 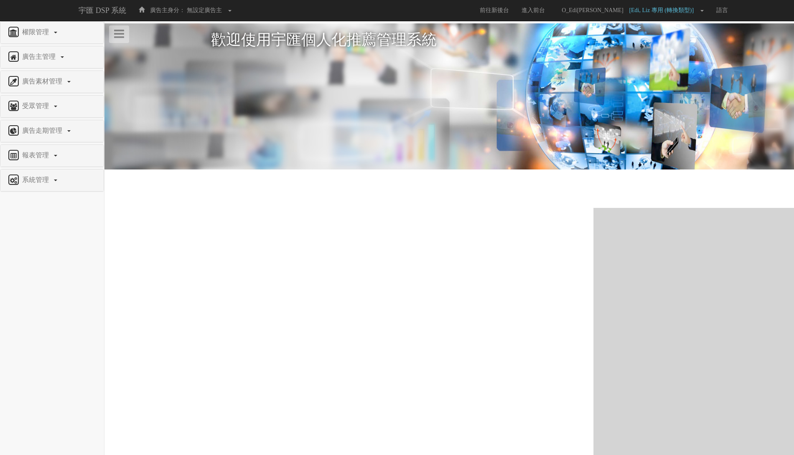 What do you see at coordinates (36, 155) in the screenshot?
I see `span: 報表管理` at bounding box center [36, 155].